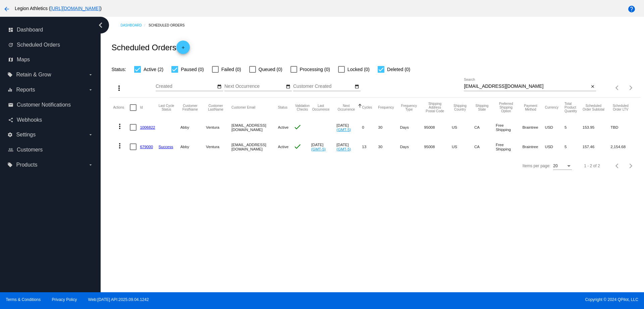 The width and height of the screenshot is (644, 309). Describe the element at coordinates (25, 90) in the screenshot. I see `span: Reports` at that location.